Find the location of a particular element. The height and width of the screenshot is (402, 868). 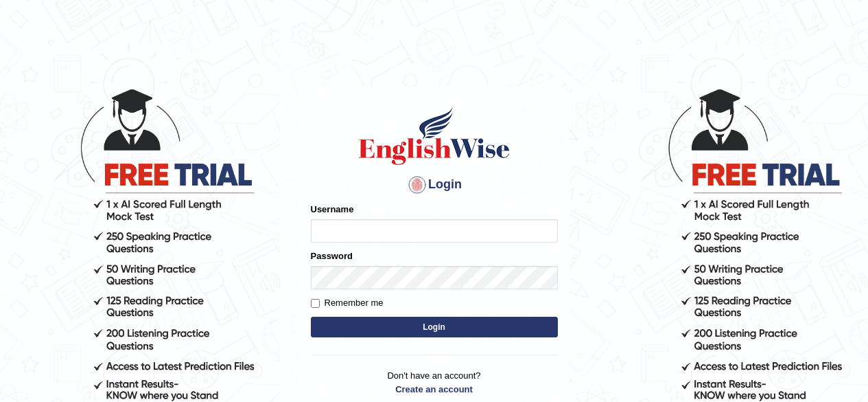

a: Create an account is located at coordinates (435, 389).